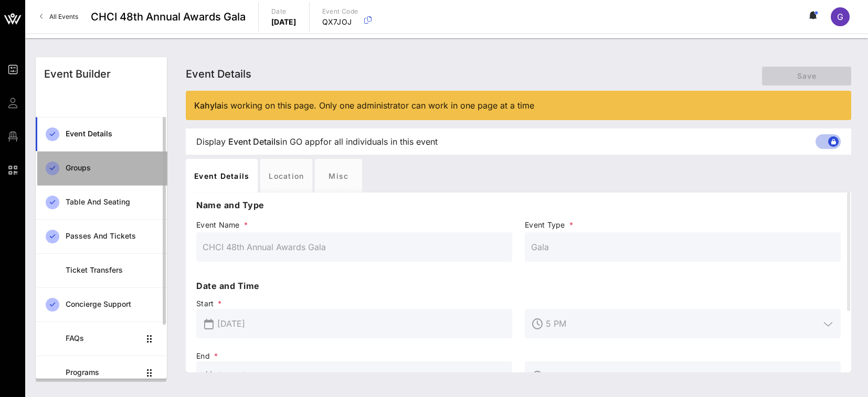 The image size is (868, 397). What do you see at coordinates (683, 247) in the screenshot?
I see `input: Event Type` at bounding box center [683, 247].